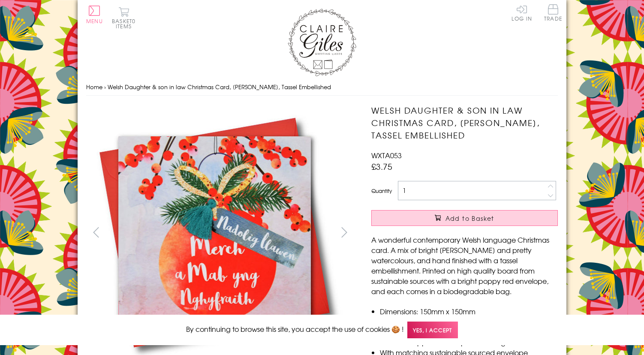 This screenshot has height=355, width=644. I want to click on button: Basket0 items, so click(124, 18).